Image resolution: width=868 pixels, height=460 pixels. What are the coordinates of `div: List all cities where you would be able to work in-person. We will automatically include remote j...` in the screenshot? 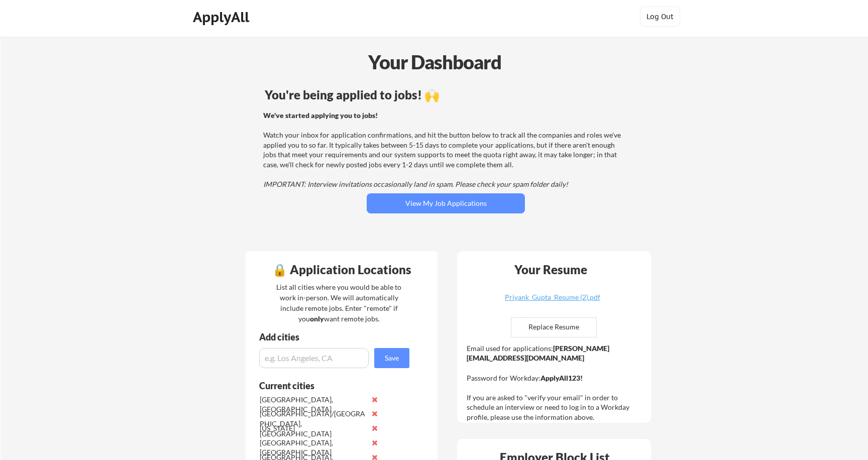 It's located at (338, 303).